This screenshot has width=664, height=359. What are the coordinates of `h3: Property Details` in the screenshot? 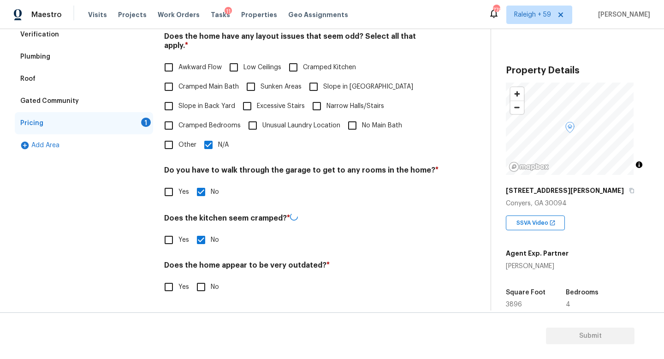 It's located at (578, 71).